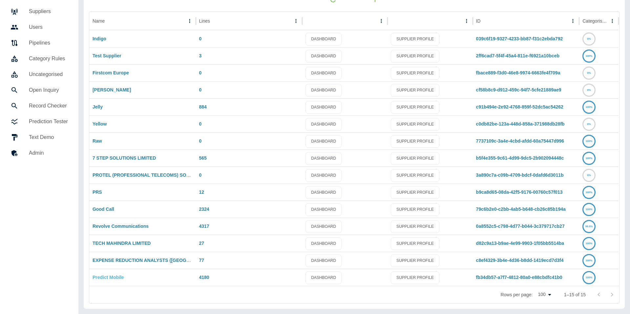  Describe the element at coordinates (204, 21) in the screenshot. I see `div: Lines` at that location.